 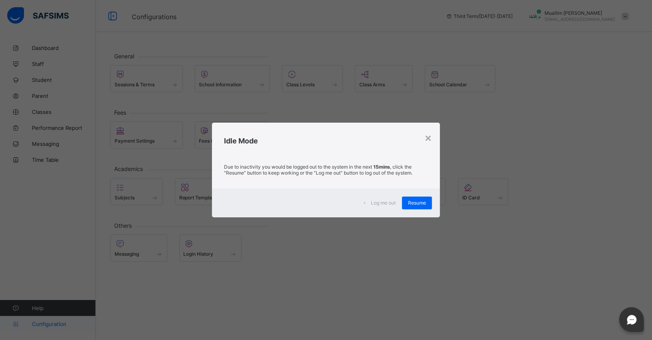 What do you see at coordinates (326, 141) in the screenshot?
I see `h2: Idle Mode` at bounding box center [326, 141].